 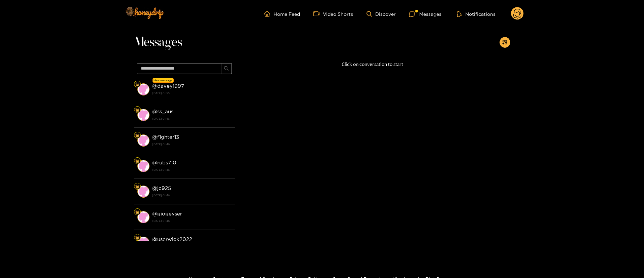 I want to click on span: home, so click(x=268, y=14).